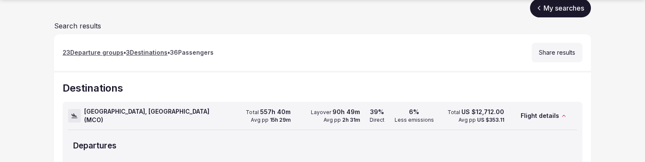 The width and height of the screenshot is (645, 162). I want to click on div: Direct, so click(377, 120).